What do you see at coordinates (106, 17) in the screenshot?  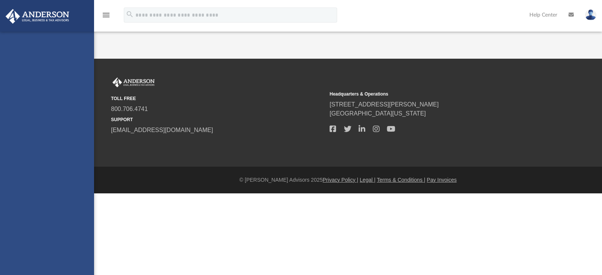 I see `a: menu` at bounding box center [106, 17].